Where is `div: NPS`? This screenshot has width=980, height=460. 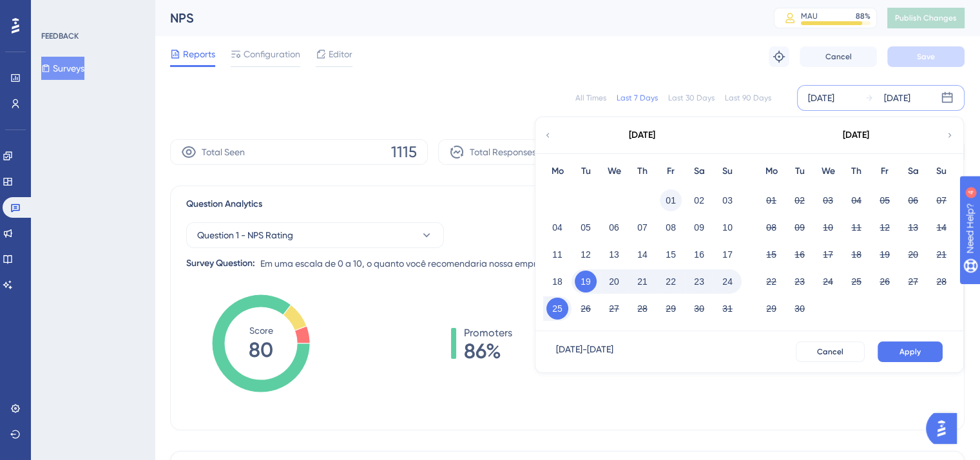 div: NPS is located at coordinates (455, 18).